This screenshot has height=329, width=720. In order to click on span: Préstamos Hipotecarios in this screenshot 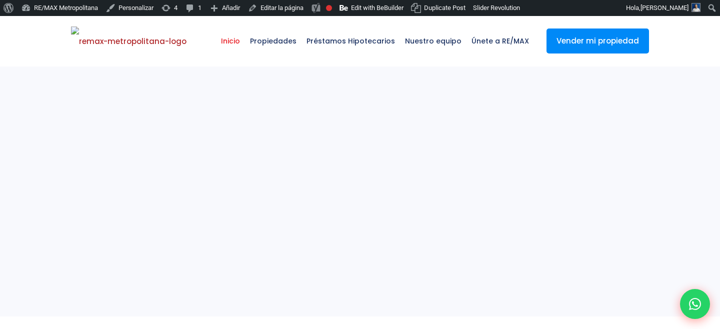, I will do `click(350, 41)`.